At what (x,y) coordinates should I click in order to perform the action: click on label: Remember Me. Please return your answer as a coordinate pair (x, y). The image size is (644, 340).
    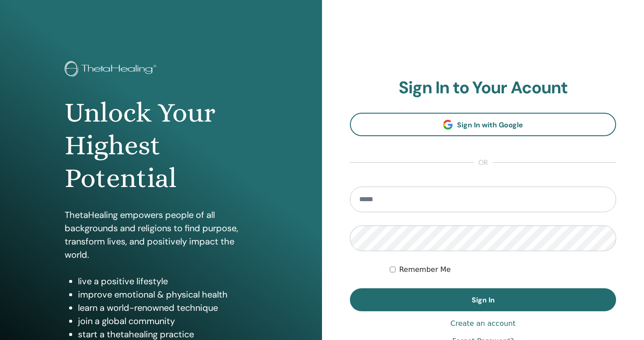
    Looking at the image, I should click on (425, 270).